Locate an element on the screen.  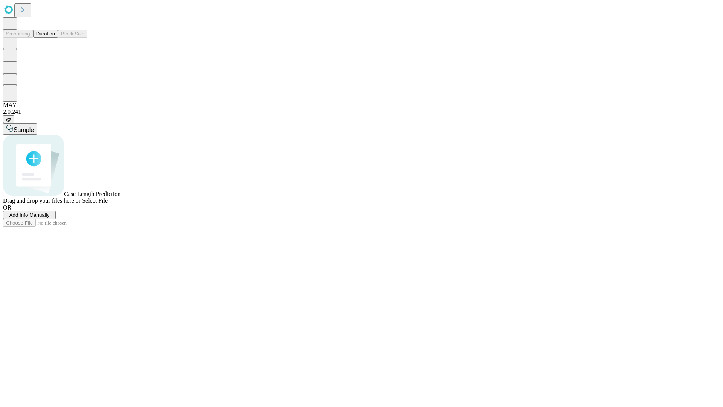
button: Smoothing is located at coordinates (18, 34).